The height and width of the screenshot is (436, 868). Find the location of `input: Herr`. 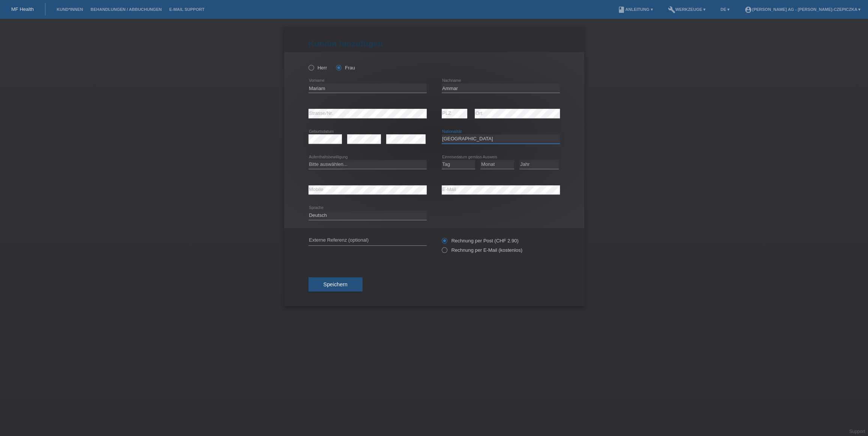

input: Herr is located at coordinates (311, 67).